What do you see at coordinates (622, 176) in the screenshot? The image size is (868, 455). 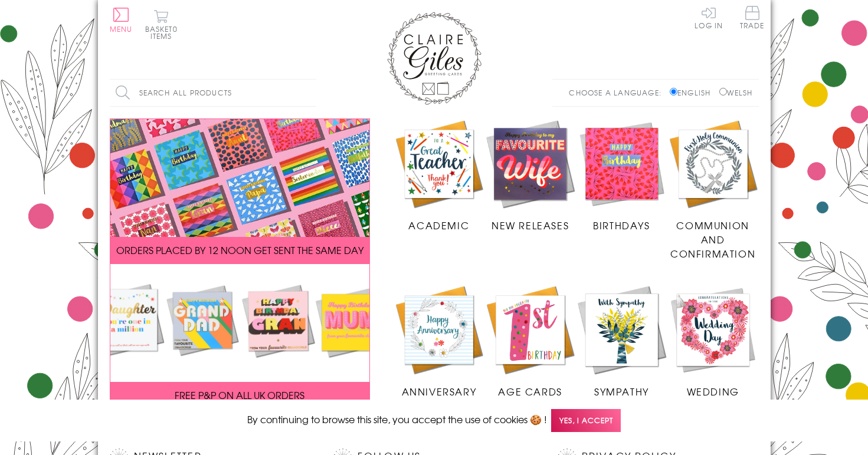 I see `a: Birthdays` at bounding box center [622, 176].